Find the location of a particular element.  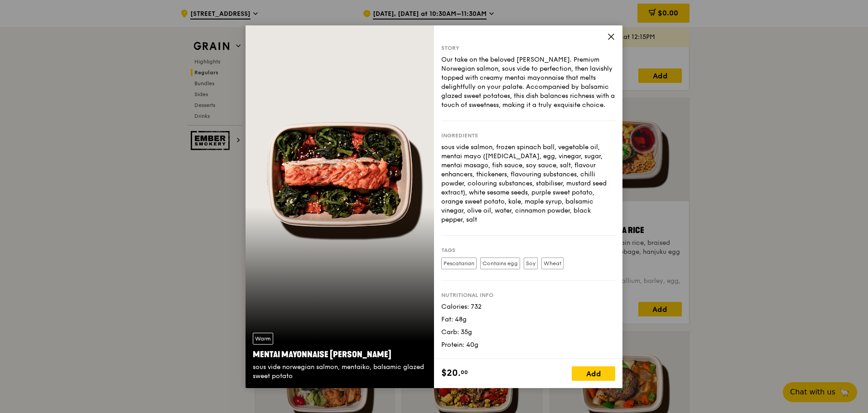

div: Calories: 732 is located at coordinates (529, 307).